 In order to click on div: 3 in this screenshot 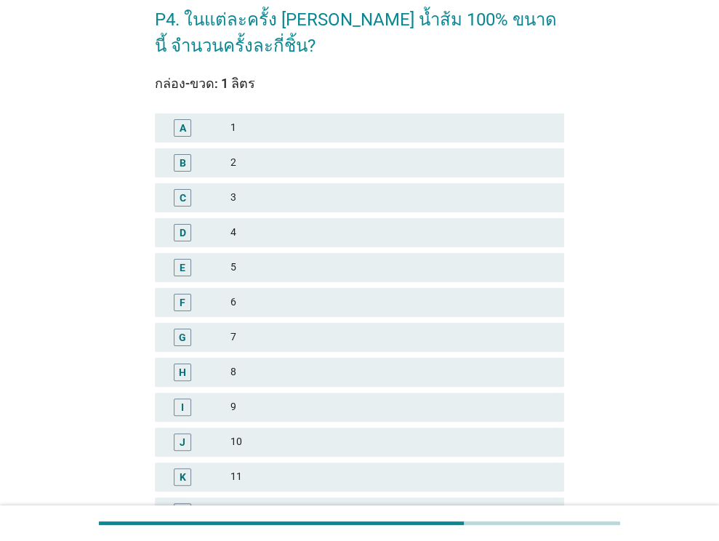, I will do `click(391, 198)`.